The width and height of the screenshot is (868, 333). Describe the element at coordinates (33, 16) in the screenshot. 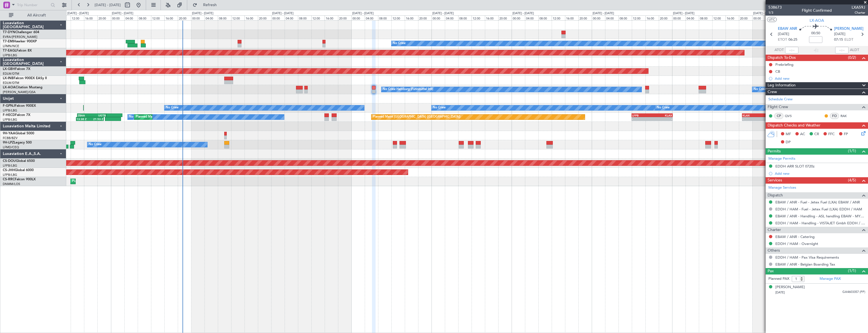

I see `button: All Aircraft` at that location.